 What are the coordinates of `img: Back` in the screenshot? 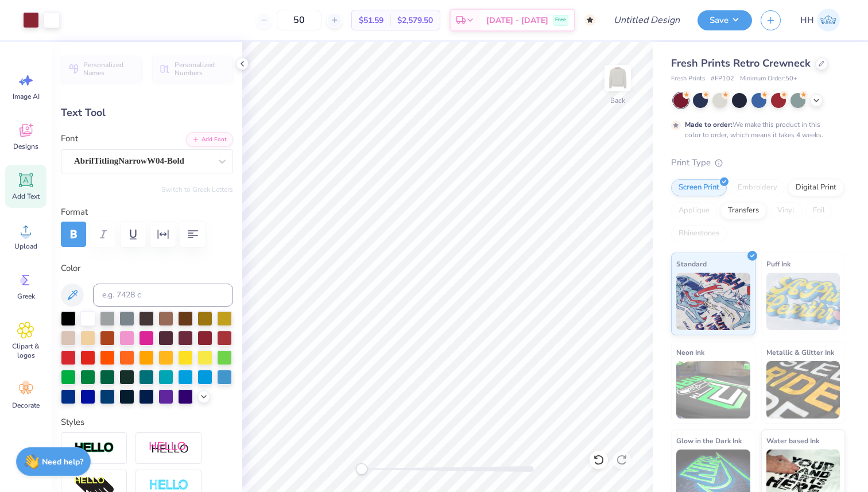 It's located at (618, 78).